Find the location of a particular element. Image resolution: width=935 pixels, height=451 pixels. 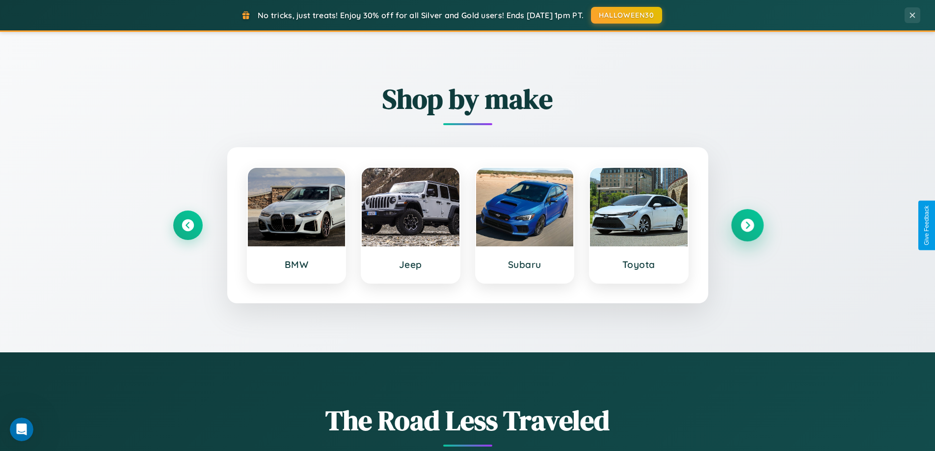

h3: BMW is located at coordinates (296, 264).